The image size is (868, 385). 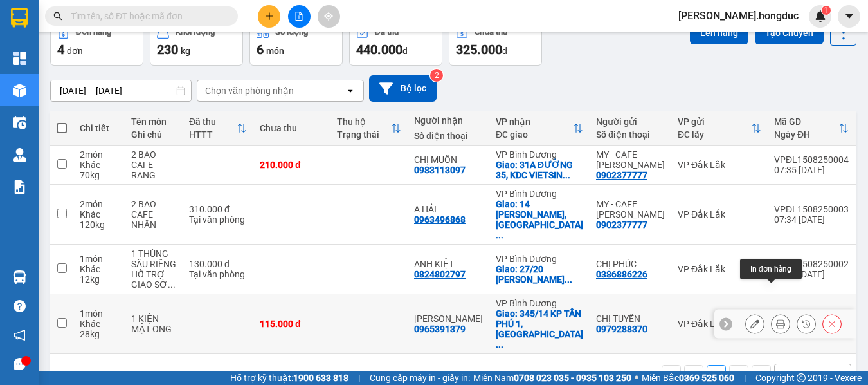 I want to click on span: Hỗ trợ kỹ thuật:, so click(x=289, y=378).